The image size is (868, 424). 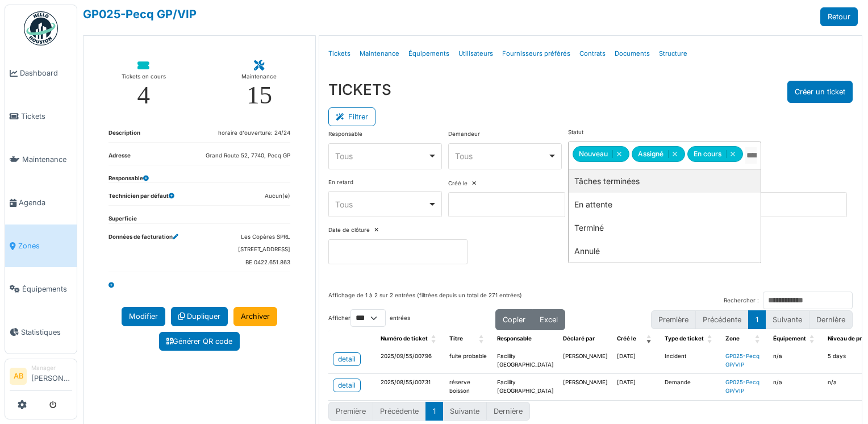 I want to click on td: Incident, so click(x=691, y=361).